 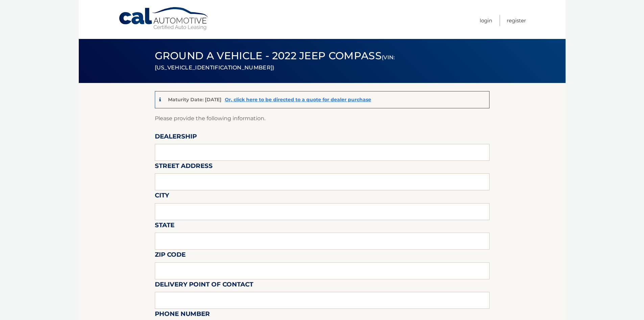 What do you see at coordinates (162, 196) in the screenshot?
I see `label: City` at bounding box center [162, 196].